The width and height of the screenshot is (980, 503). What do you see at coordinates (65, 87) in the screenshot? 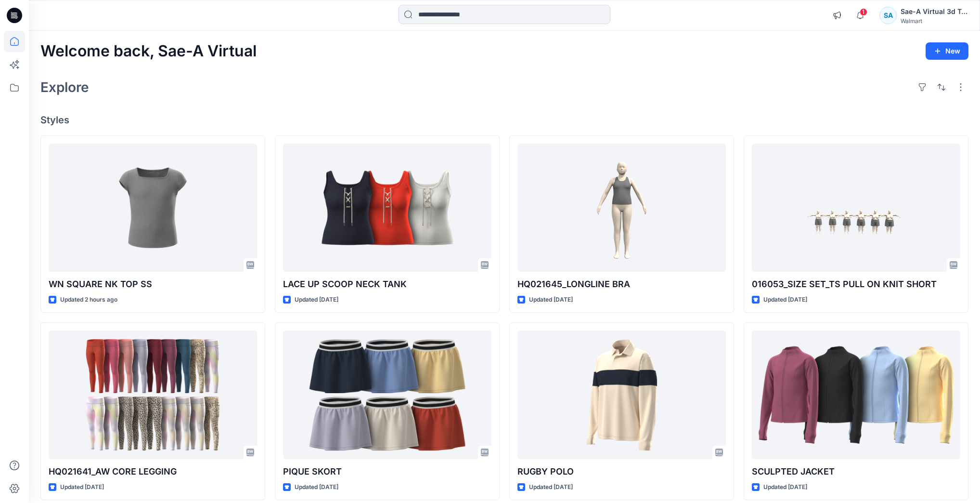
I see `h2: Explore` at bounding box center [65, 87].